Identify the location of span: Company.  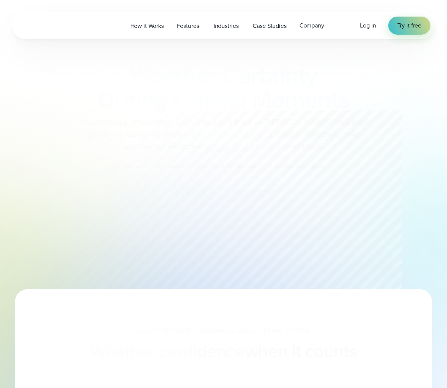
(312, 26).